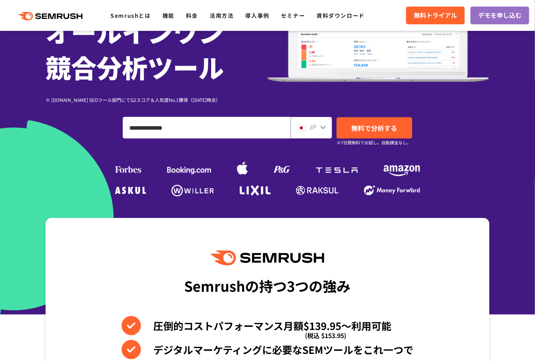 The image size is (535, 362). Describe the element at coordinates (436, 15) in the screenshot. I see `span: 無料トライアル` at that location.